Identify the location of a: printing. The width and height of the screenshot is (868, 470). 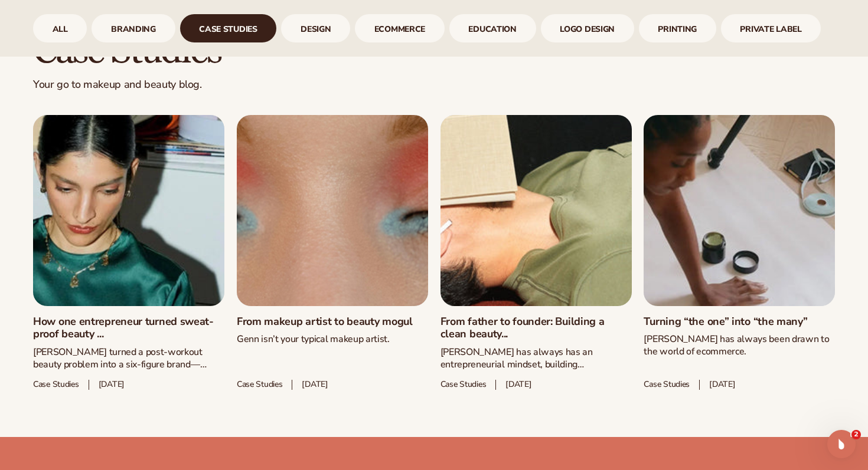
(678, 28).